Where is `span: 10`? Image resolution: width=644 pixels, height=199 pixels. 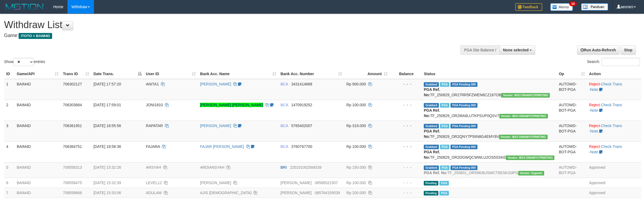 span: 10 is located at coordinates (573, 4).